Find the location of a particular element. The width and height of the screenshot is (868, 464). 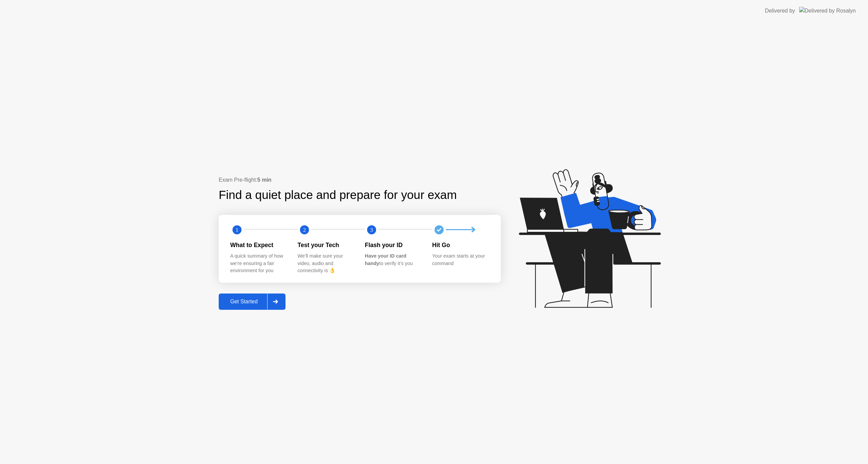

text: 2 is located at coordinates (304, 229).